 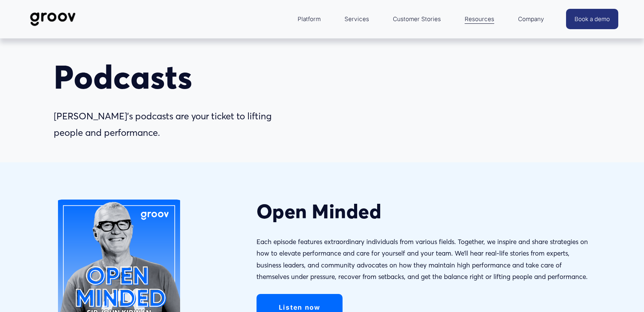 What do you see at coordinates (424, 260) in the screenshot?
I see `p: Each episode features extraordinary individuals from various fields. Together, we inspire and sha...` at bounding box center [424, 260].